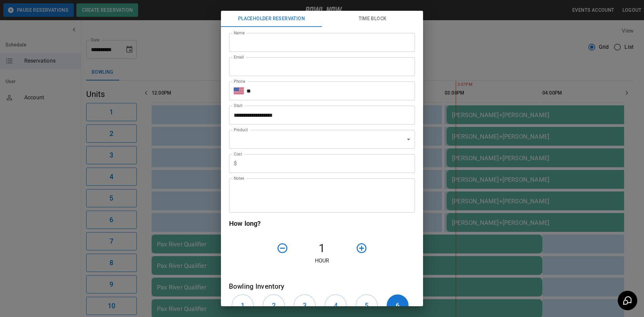 Image resolution: width=644 pixels, height=317 pixels. What do you see at coordinates (239, 81) in the screenshot?
I see `label: Phone` at bounding box center [239, 81].